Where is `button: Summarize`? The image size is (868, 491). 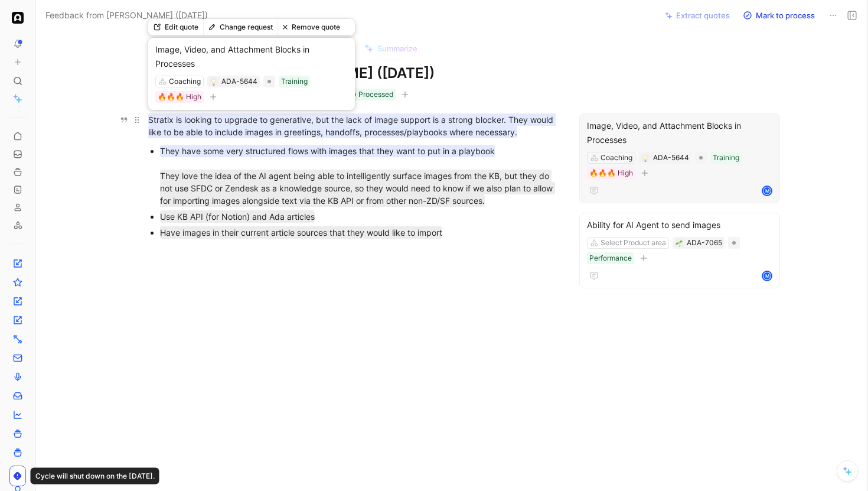
button: Summarize is located at coordinates (391, 49).